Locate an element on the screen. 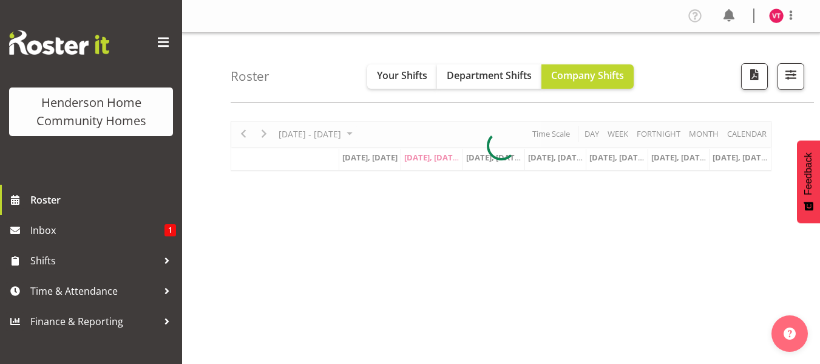  span: Your Shifts is located at coordinates (402, 75).